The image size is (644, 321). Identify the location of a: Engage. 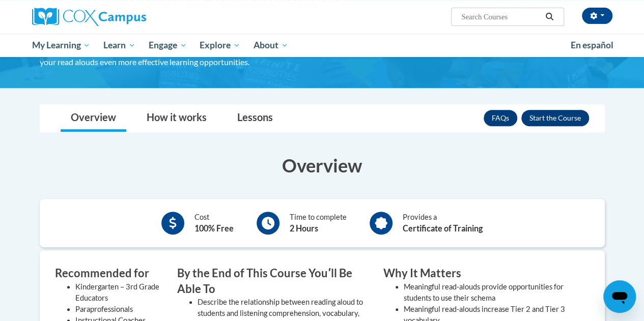
(168, 45).